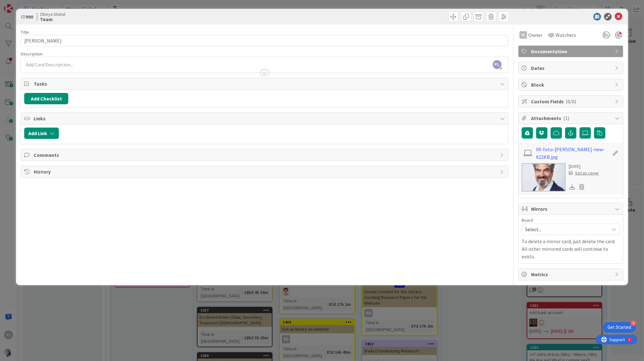 The image size is (644, 361). I want to click on span: History, so click(265, 172).